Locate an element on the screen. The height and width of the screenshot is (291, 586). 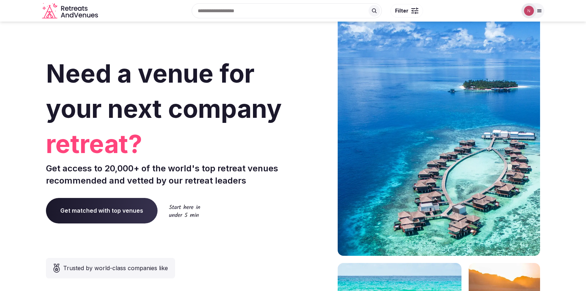
span: Need a venue for your next company is located at coordinates (164, 91).